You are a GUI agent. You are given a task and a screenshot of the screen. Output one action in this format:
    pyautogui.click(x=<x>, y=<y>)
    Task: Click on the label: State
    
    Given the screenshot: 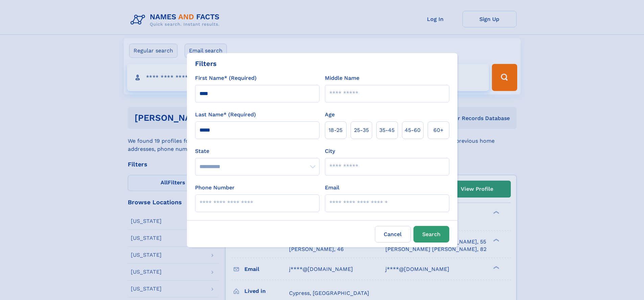 What is the action you would take?
    pyautogui.click(x=257, y=151)
    